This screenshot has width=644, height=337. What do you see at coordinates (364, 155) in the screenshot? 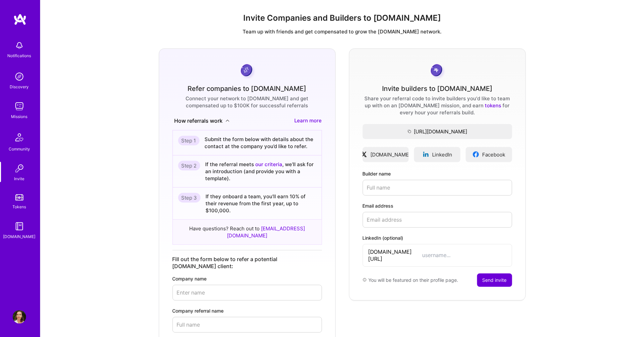
I see `img: xLogo` at bounding box center [364, 155].